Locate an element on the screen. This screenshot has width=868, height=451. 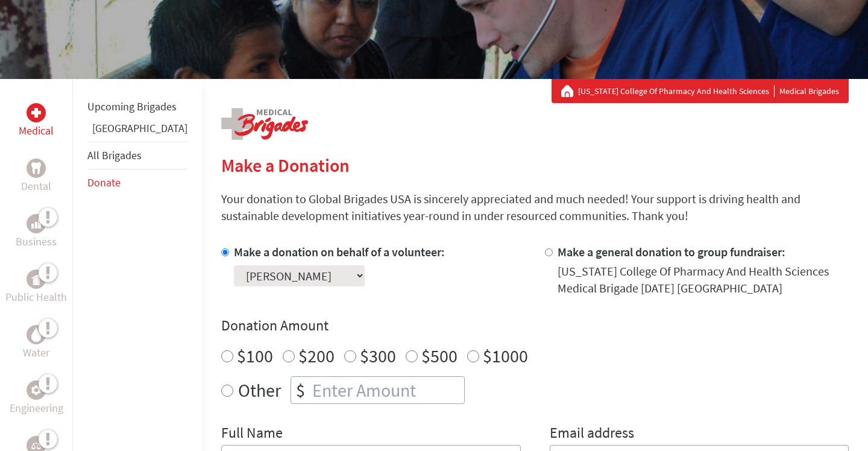
a: Public HealthPublic Health is located at coordinates (36, 287).